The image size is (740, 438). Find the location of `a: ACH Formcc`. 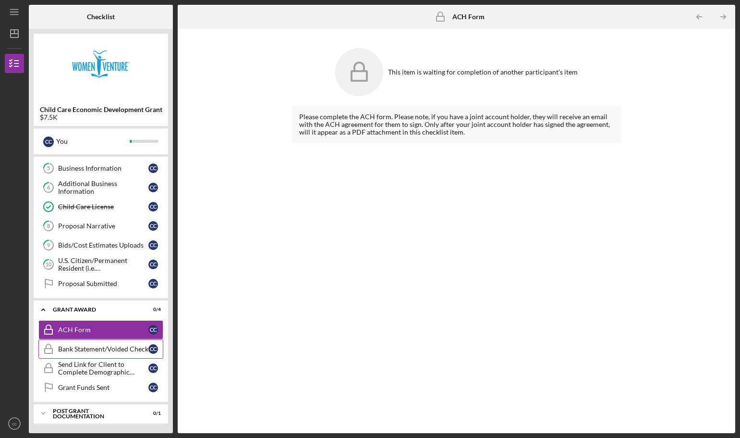

a: ACH Formcc is located at coordinates (101, 330).